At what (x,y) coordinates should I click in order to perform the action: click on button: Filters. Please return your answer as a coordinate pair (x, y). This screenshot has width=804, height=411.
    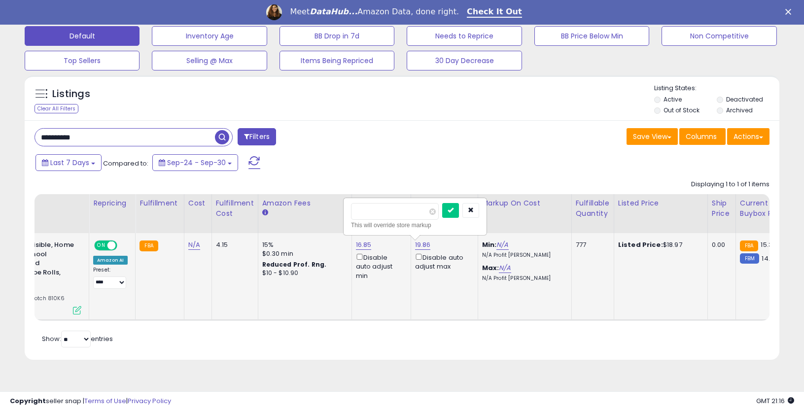
    Looking at the image, I should click on (257, 137).